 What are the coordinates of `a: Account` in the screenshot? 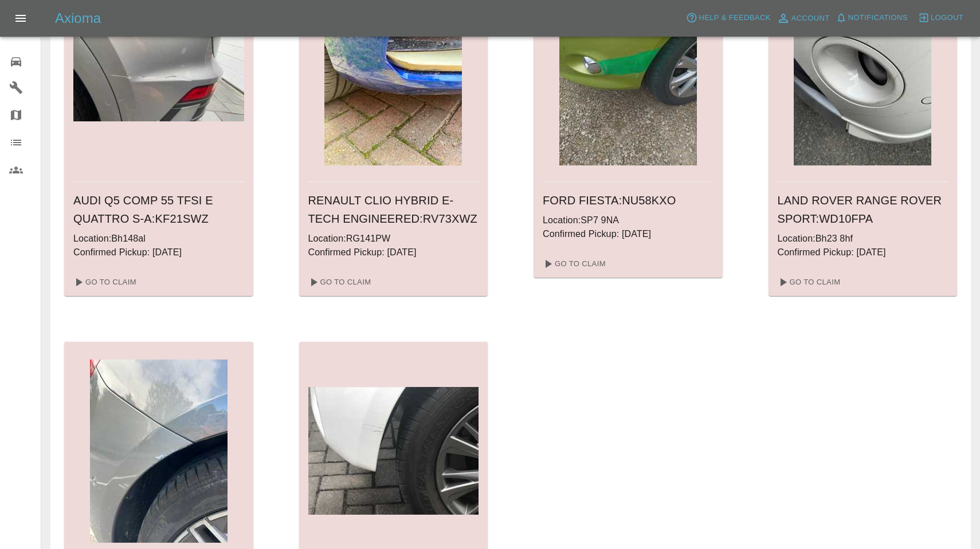 It's located at (803, 18).